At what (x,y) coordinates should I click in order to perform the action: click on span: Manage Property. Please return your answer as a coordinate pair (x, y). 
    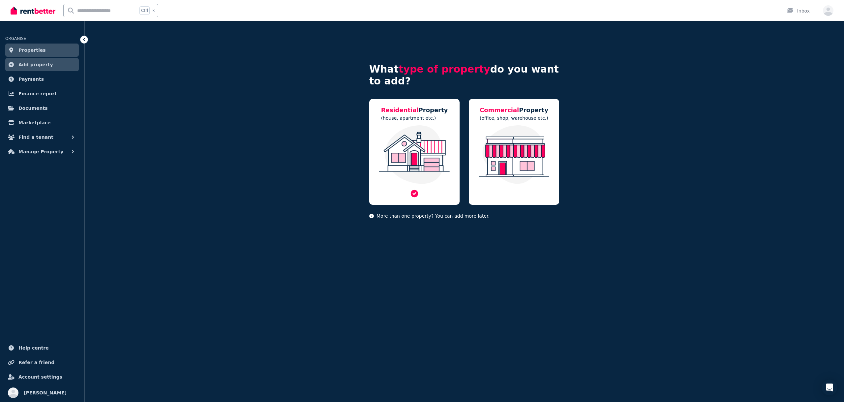
    Looking at the image, I should click on (41, 152).